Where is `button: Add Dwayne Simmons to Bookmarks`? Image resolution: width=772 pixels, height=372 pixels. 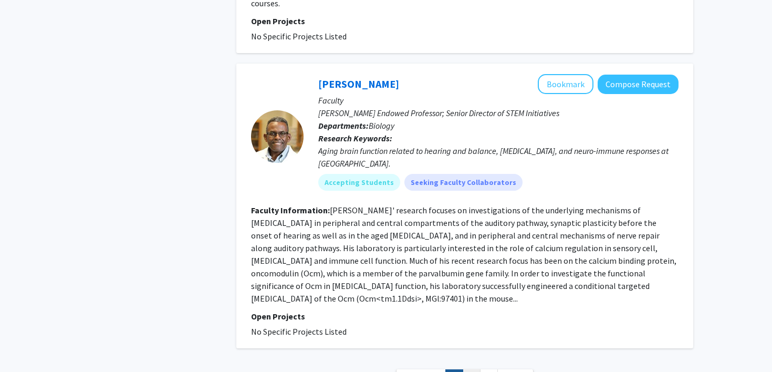 button: Add Dwayne Simmons to Bookmarks is located at coordinates (566, 84).